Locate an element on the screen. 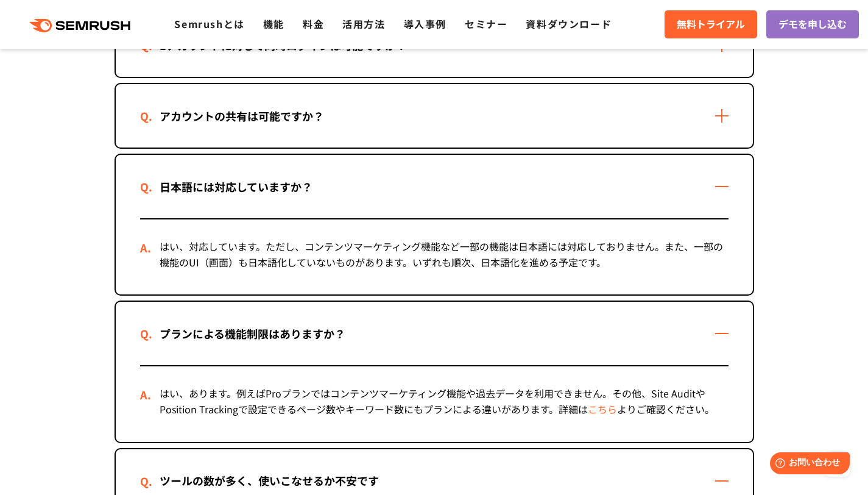 Image resolution: width=868 pixels, height=495 pixels. a: デモを申し込む is located at coordinates (813, 24).